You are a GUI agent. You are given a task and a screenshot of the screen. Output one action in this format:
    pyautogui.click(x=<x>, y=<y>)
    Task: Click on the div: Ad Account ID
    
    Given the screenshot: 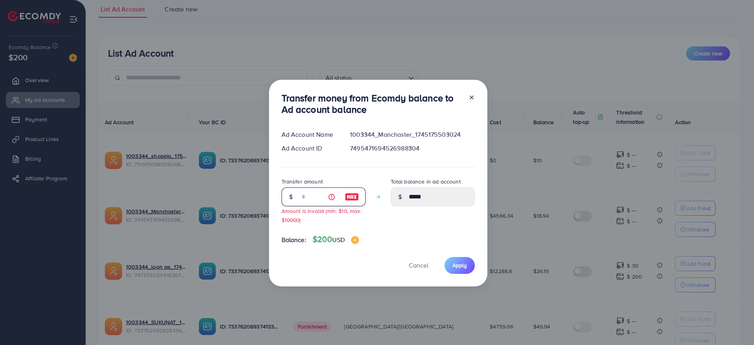 What is the action you would take?
    pyautogui.click(x=310, y=148)
    